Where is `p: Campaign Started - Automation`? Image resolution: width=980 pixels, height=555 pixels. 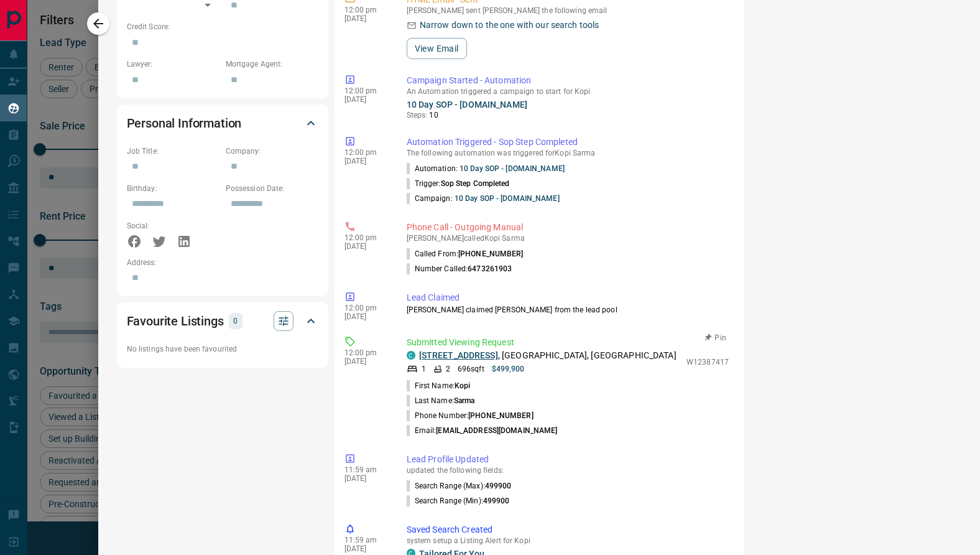 p: Campaign Started - Automation is located at coordinates (568, 81).